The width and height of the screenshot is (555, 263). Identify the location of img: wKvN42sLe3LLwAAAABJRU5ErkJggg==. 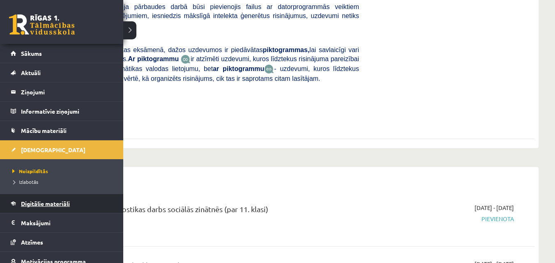
(269, 69).